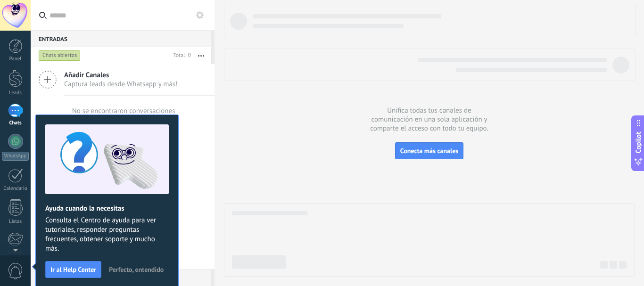  What do you see at coordinates (136, 269) in the screenshot?
I see `span: Perfecto, entendido` at bounding box center [136, 269].